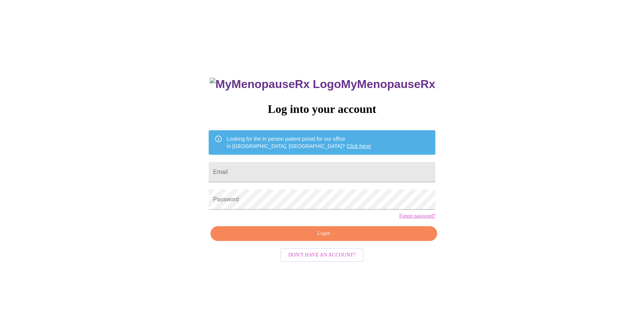  What do you see at coordinates (324, 234) in the screenshot?
I see `span: Login` at bounding box center [324, 234].